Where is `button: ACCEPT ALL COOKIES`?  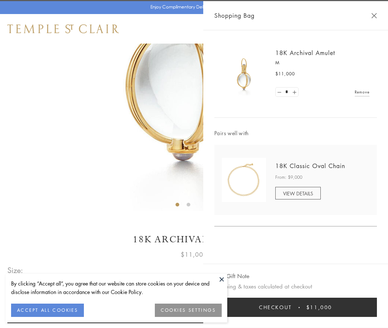
button: ACCEPT ALL COOKIES is located at coordinates (47, 310).